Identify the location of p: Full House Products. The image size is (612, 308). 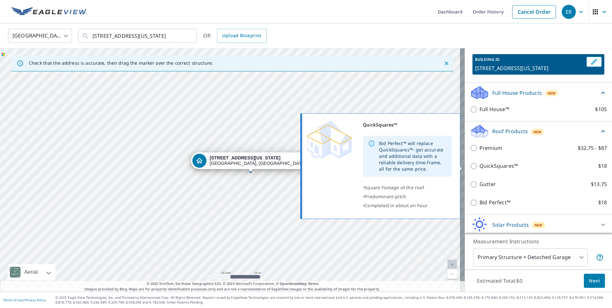
(517, 93).